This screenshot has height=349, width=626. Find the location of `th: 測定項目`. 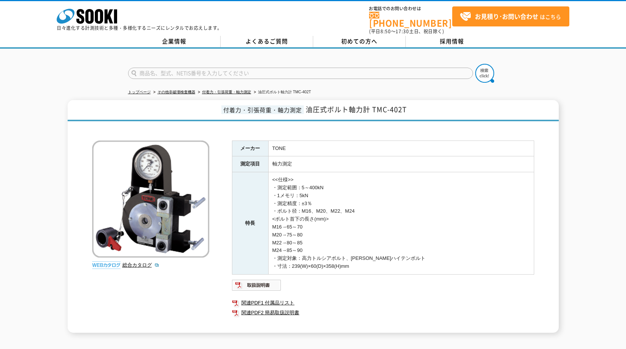

th: 測定項目 is located at coordinates (250, 164).